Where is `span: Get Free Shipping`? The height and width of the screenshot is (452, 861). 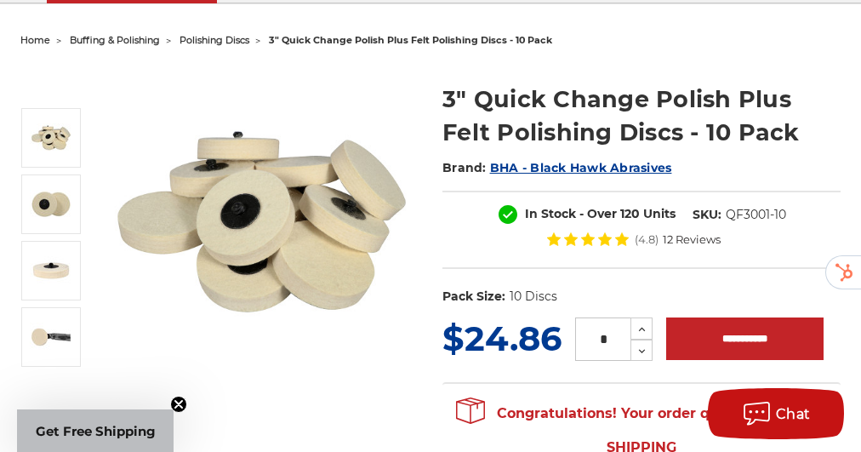 span: Get Free Shipping is located at coordinates (95, 431).